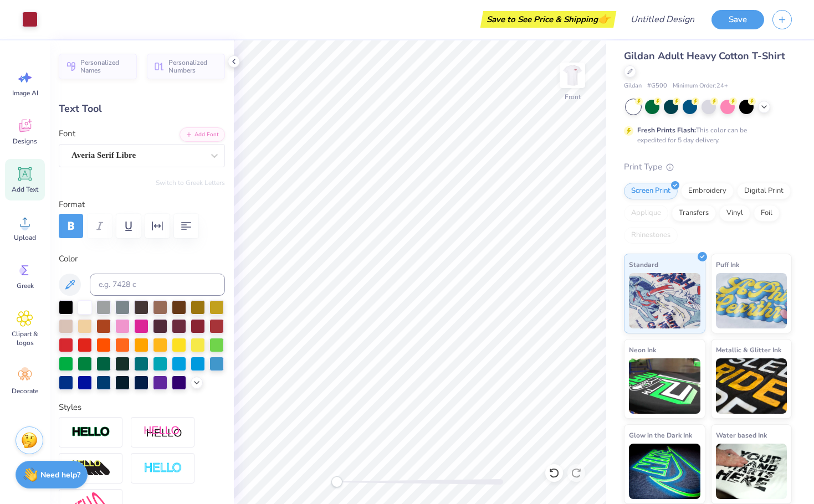  I want to click on button: Switch to Greek Letters, so click(190, 183).